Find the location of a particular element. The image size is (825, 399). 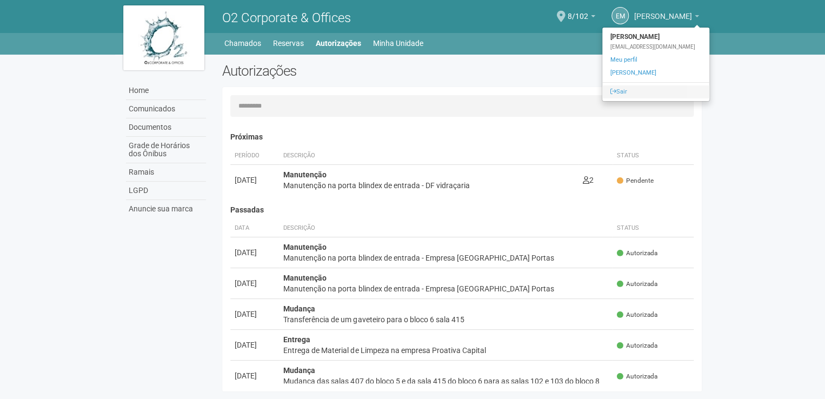

a: Documentos is located at coordinates (166, 128).